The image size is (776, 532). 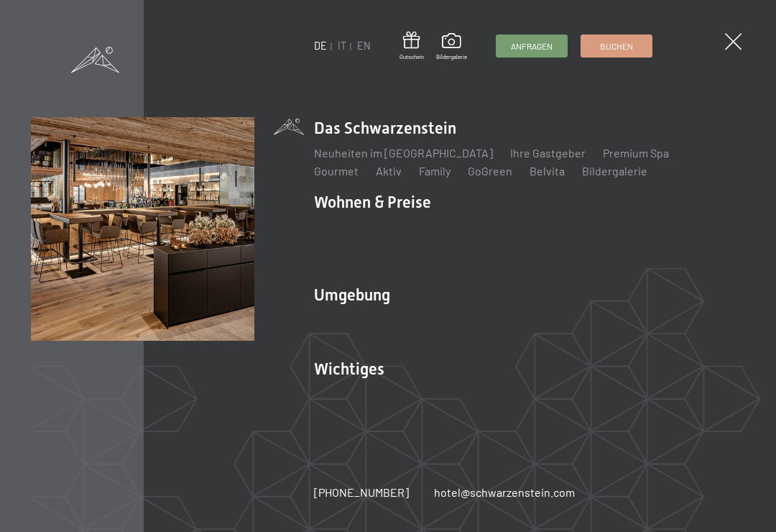 I want to click on a: Gourmet, so click(x=336, y=170).